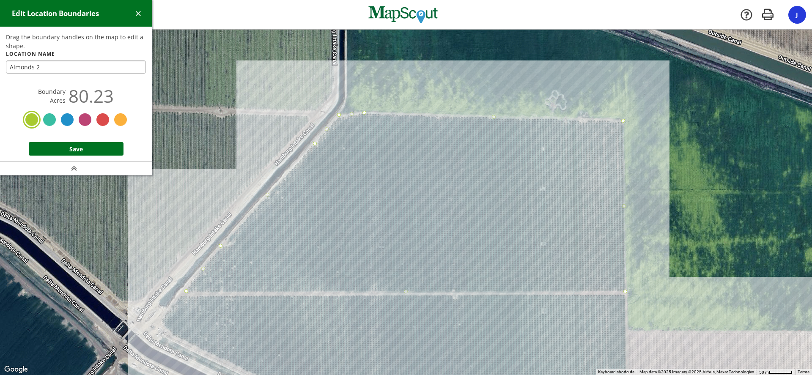 The height and width of the screenshot is (375, 812). What do you see at coordinates (76, 149) in the screenshot?
I see `button: Save` at bounding box center [76, 149].